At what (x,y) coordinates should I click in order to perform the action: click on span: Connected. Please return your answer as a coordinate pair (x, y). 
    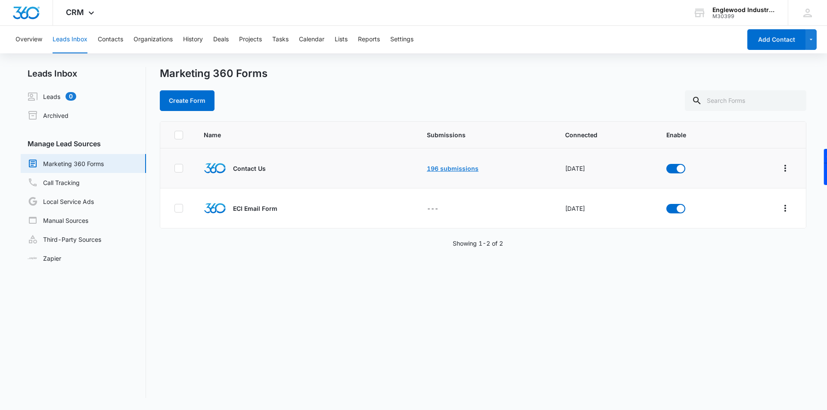
    Looking at the image, I should click on (605, 135).